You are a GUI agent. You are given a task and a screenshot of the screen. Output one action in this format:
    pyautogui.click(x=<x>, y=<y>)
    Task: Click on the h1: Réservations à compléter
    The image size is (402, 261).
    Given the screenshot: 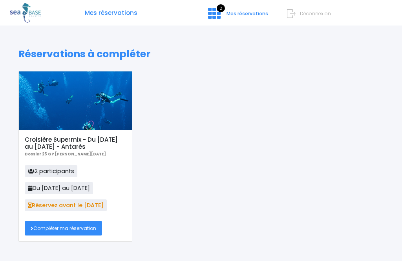 What is the action you would take?
    pyautogui.click(x=201, y=54)
    